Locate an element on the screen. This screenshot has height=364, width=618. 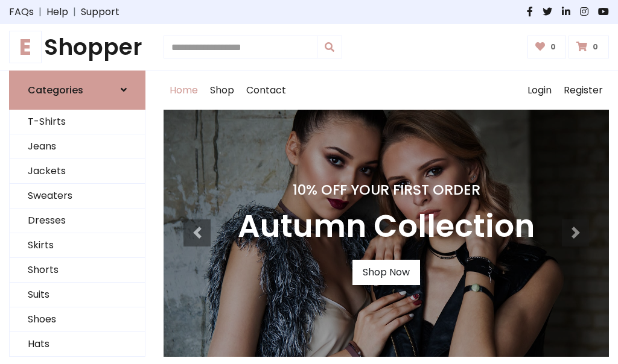
a: FAQs is located at coordinates (21, 12).